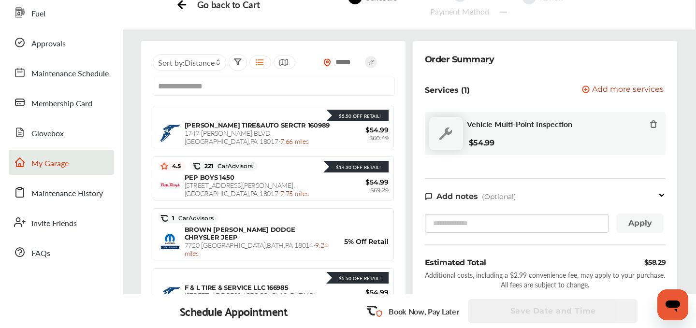 The height and width of the screenshot is (328, 696). I want to click on a: Maintenance Schedule, so click(61, 73).